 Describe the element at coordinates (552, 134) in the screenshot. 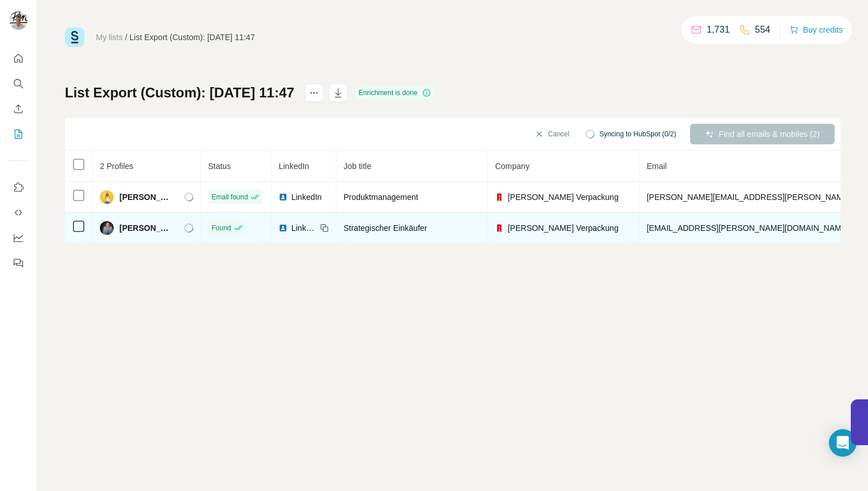

I see `button: Cancel` at that location.